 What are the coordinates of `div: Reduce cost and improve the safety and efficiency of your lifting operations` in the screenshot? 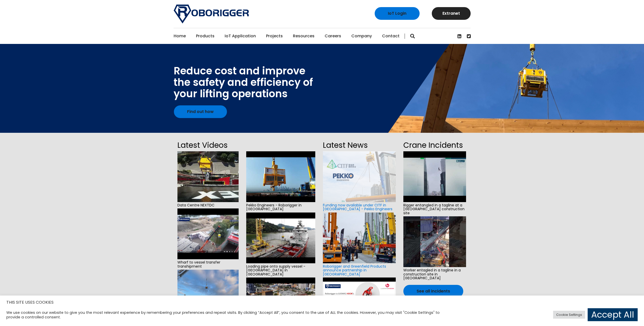 It's located at (243, 82).